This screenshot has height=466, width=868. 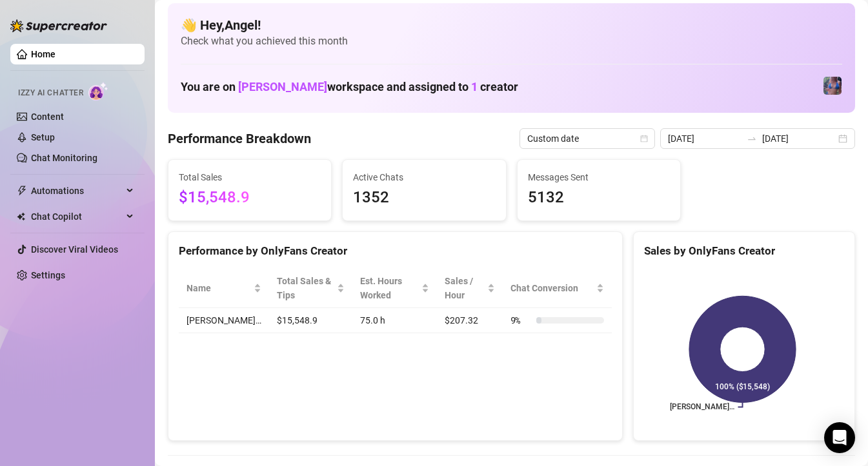 What do you see at coordinates (310, 288) in the screenshot?
I see `th: Total Sales & Tips` at bounding box center [310, 288].